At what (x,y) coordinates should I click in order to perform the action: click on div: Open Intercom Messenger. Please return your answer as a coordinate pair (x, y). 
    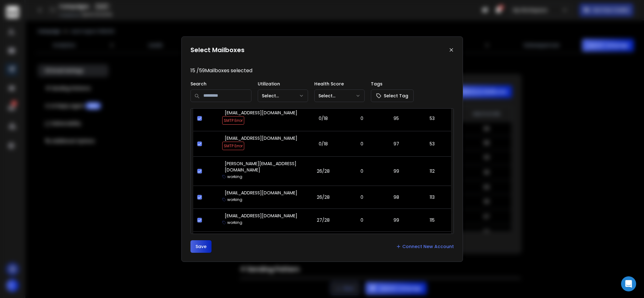
    Looking at the image, I should click on (629, 284).